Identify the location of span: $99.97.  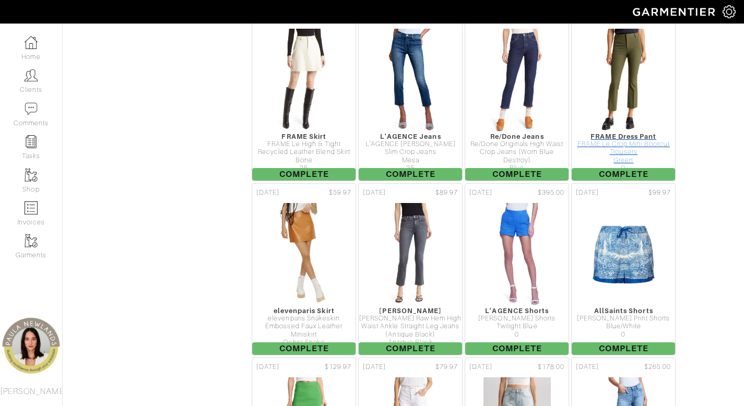
(659, 193).